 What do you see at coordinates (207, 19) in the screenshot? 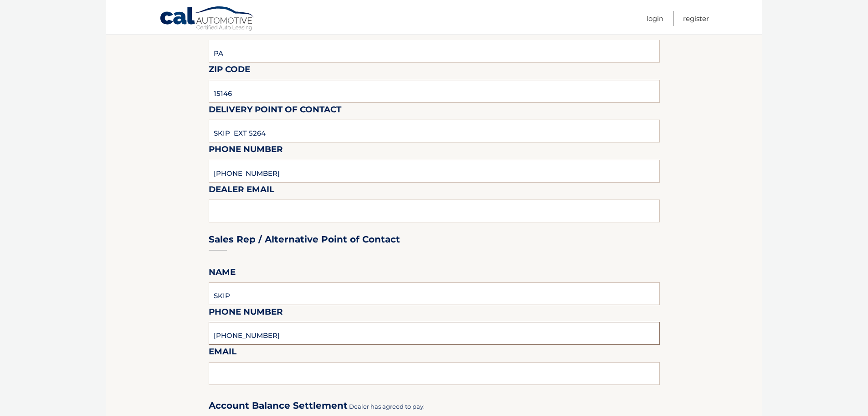
I see `a: Cal Automotive` at bounding box center [207, 19].